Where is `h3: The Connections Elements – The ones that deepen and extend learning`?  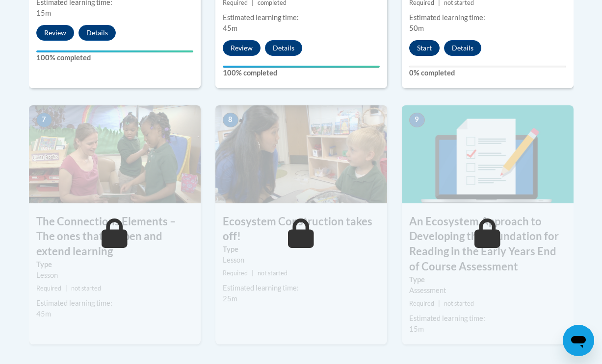 h3: The Connections Elements – The ones that deepen and extend learning is located at coordinates (115, 237).